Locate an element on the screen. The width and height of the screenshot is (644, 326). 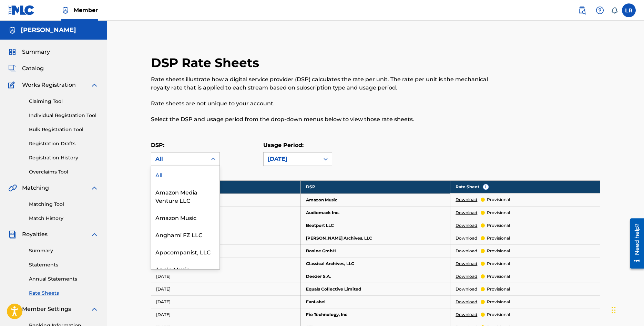
div: User Menu is located at coordinates (629, 10).